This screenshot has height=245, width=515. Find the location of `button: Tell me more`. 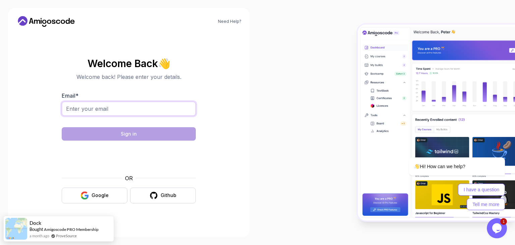

button: Tell me more is located at coordinates (98, 99).